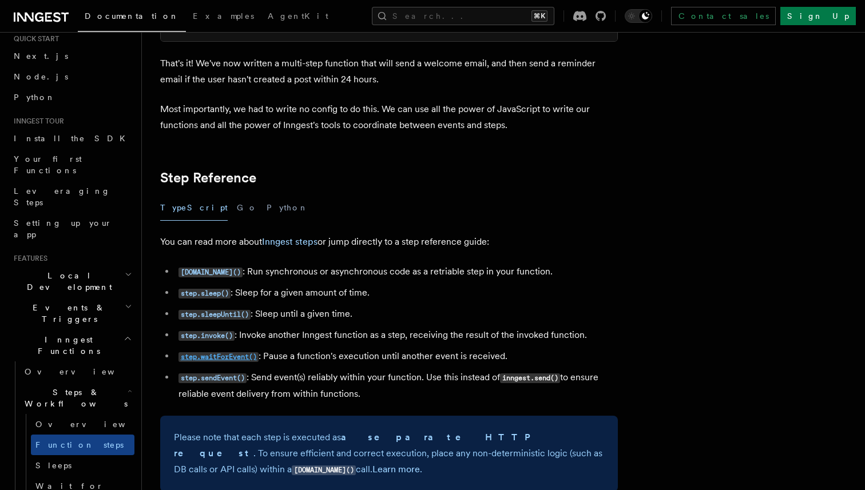  I want to click on a: Function steps, so click(82, 445).